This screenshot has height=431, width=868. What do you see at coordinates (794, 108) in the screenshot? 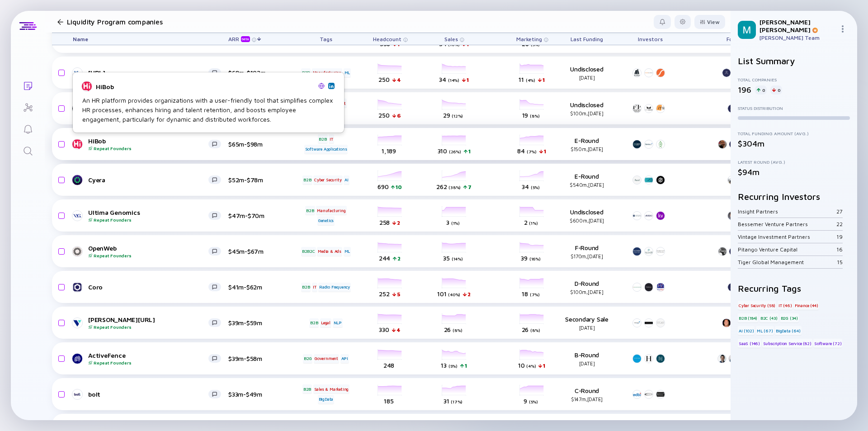
I see `div: Status Distribution` at bounding box center [794, 108].